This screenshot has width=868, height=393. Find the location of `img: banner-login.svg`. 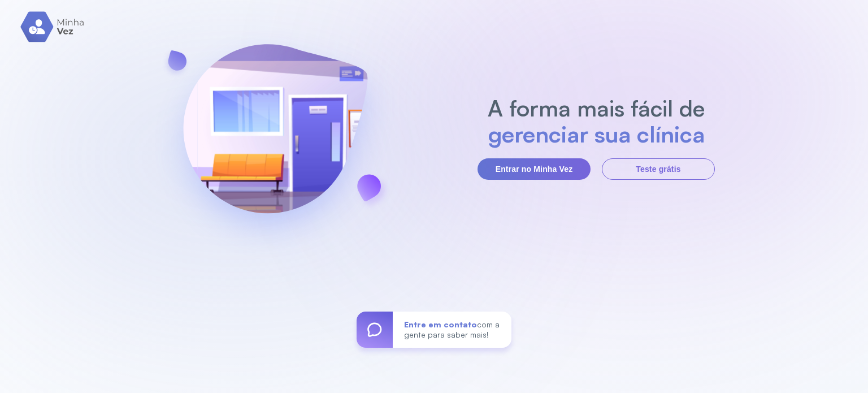

img: banner-login.svg is located at coordinates (275, 137).